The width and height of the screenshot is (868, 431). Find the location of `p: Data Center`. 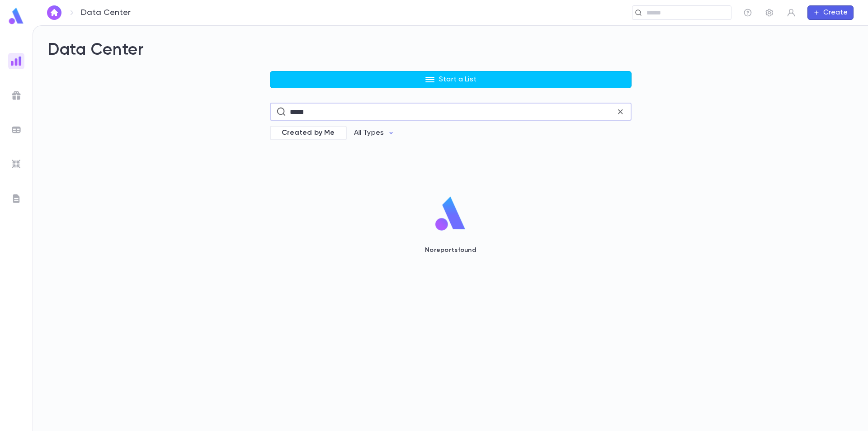

p: Data Center is located at coordinates (106, 13).